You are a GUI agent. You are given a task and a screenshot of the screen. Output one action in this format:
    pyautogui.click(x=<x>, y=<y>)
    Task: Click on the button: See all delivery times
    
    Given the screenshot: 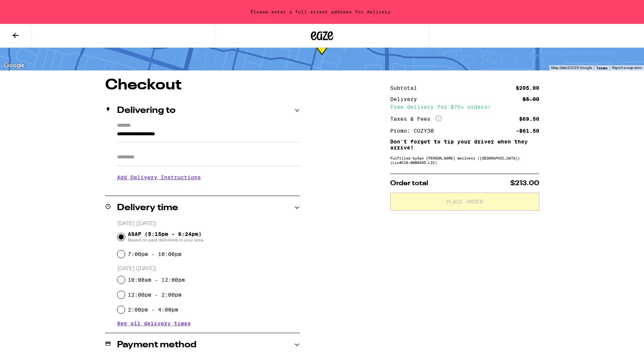 What is the action you would take?
    pyautogui.click(x=154, y=324)
    